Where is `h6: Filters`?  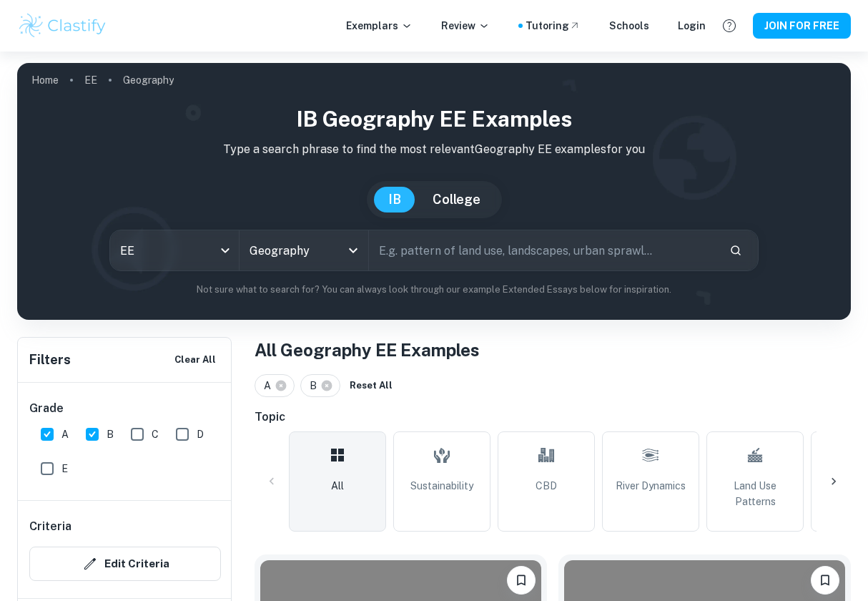 h6: Filters is located at coordinates (50, 360).